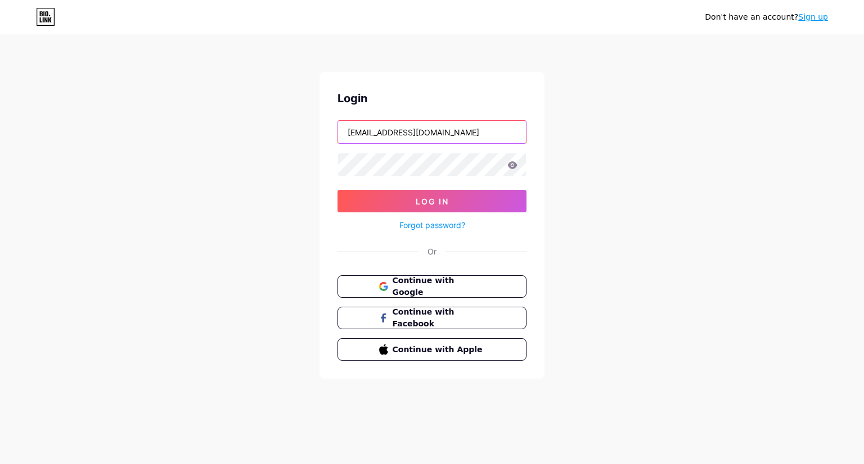  I want to click on button: Log In, so click(432, 201).